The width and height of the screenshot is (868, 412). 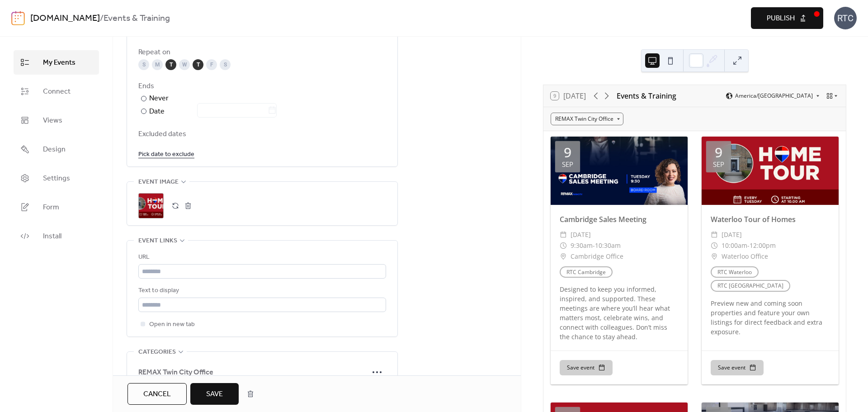 What do you see at coordinates (581, 245) in the screenshot?
I see `span: 9:30am` at bounding box center [581, 245].